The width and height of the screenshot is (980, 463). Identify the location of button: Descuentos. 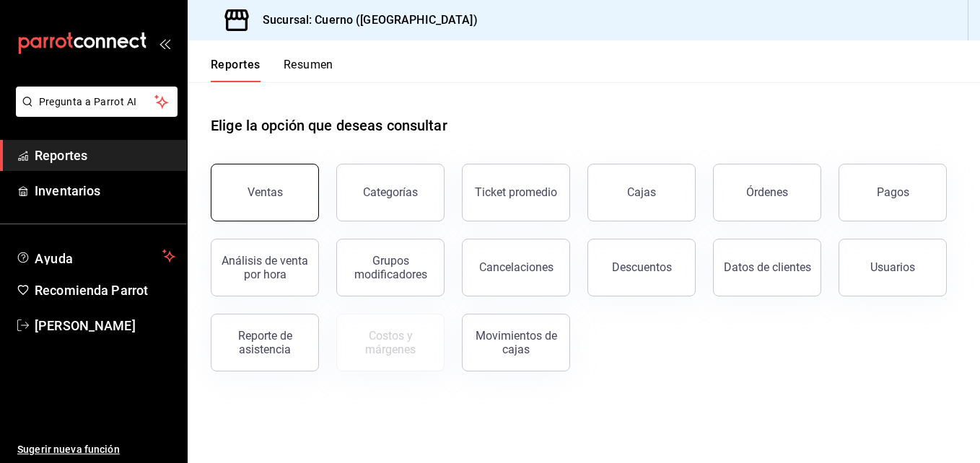
(642, 268).